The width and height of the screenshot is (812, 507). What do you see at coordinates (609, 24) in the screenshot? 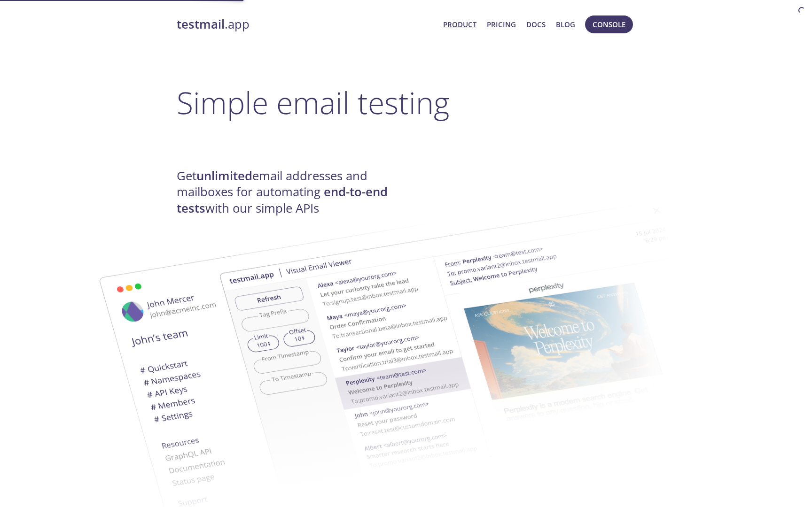
I see `span: Console` at bounding box center [609, 24].